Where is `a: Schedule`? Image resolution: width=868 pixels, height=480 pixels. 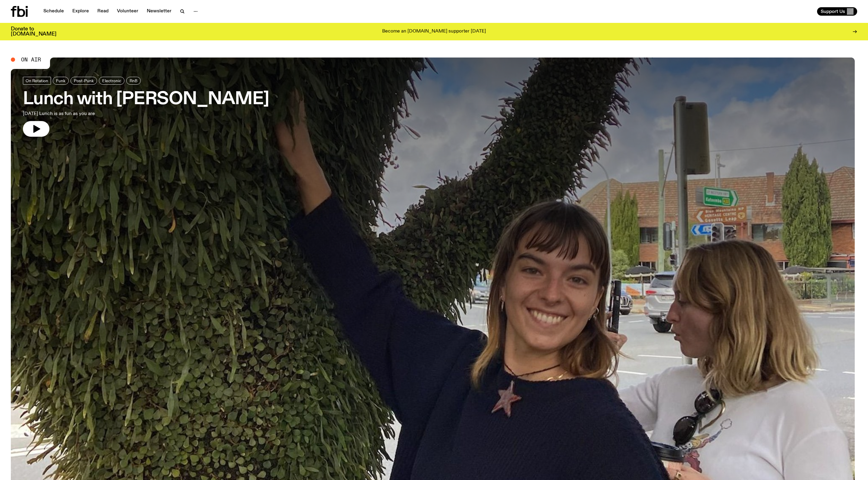
a: Schedule is located at coordinates (54, 11).